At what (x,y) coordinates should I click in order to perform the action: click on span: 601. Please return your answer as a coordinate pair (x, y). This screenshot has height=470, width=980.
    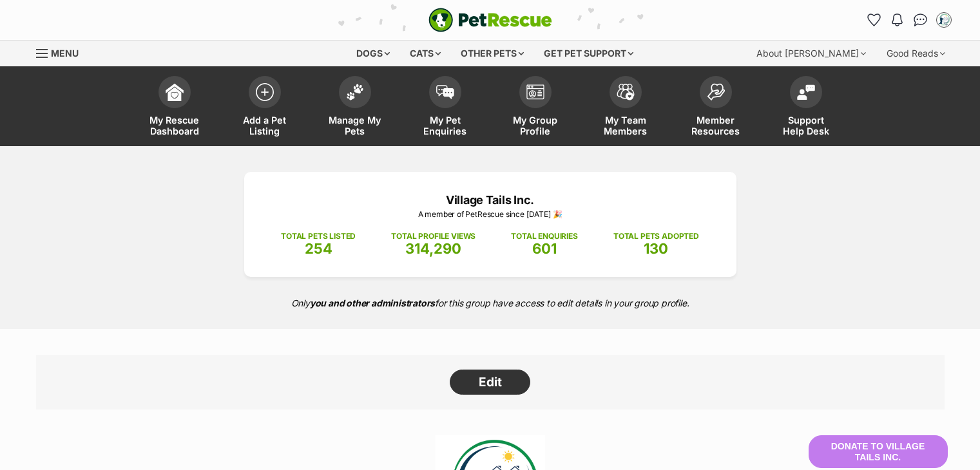
    Looking at the image, I should click on (544, 249).